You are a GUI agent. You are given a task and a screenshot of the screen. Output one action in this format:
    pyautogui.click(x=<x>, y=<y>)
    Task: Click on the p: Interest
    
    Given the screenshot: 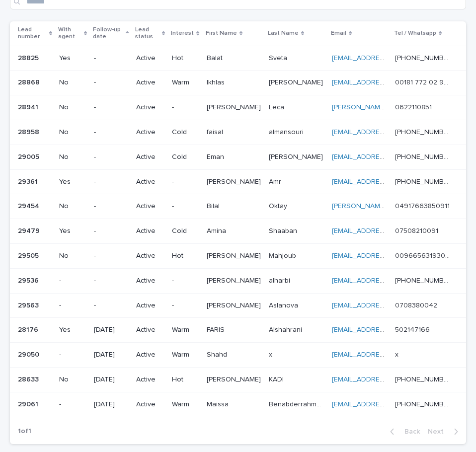 What is the action you would take?
    pyautogui.click(x=183, y=33)
    